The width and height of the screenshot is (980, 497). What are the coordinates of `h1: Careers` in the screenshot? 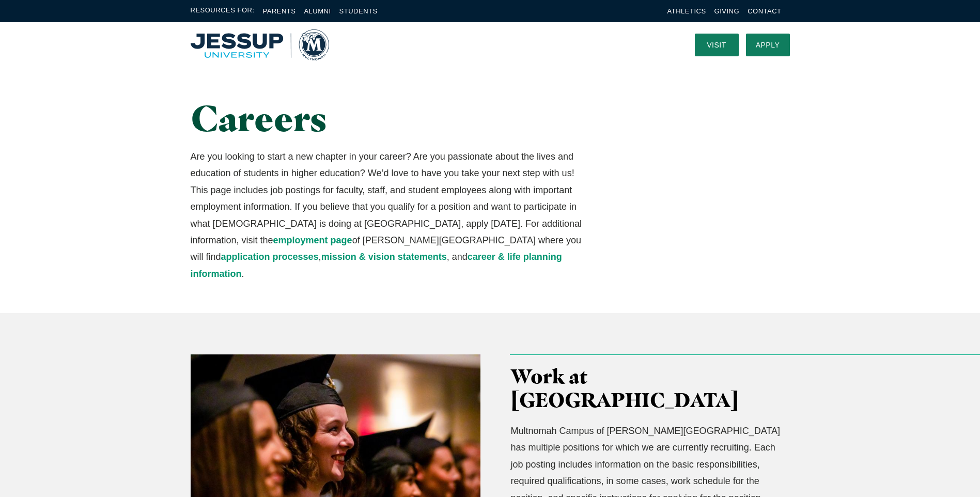 It's located at (387, 117).